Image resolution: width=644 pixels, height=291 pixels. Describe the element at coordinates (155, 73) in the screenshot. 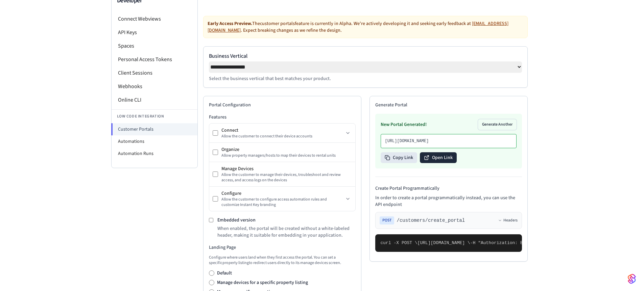

I see `li: Client Sessions` at that location.